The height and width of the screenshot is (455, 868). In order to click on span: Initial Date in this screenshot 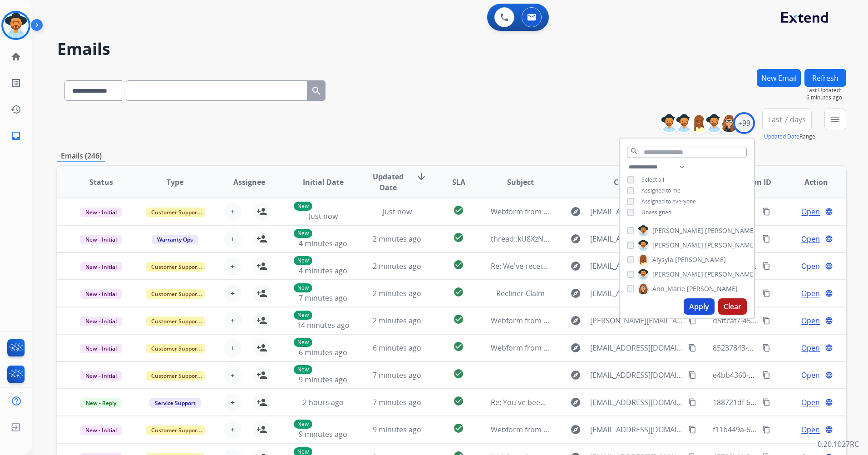, I will do `click(323, 182)`.